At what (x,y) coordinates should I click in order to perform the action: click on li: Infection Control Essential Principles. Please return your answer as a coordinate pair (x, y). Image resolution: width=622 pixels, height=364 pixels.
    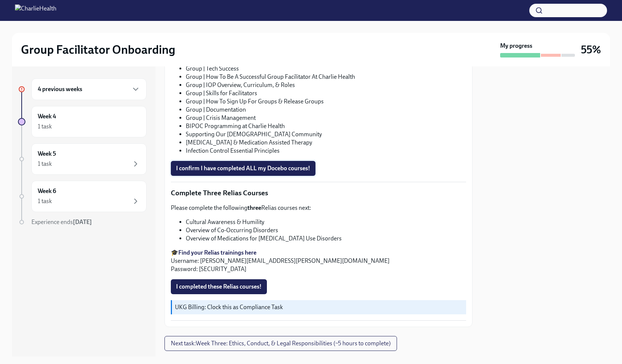
    Looking at the image, I should click on (326, 151).